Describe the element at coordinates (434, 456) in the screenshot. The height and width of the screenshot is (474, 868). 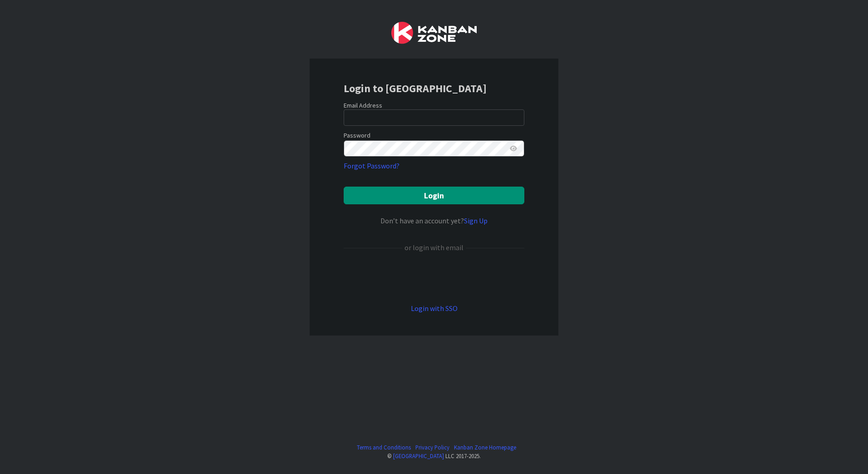
I see `div: © LLC 2017- 2025 .` at that location.